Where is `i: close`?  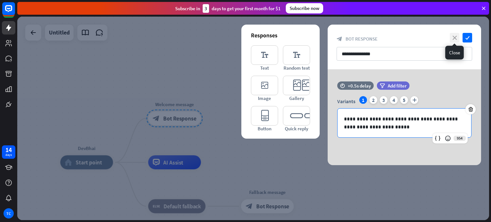
i: close is located at coordinates (455, 38).